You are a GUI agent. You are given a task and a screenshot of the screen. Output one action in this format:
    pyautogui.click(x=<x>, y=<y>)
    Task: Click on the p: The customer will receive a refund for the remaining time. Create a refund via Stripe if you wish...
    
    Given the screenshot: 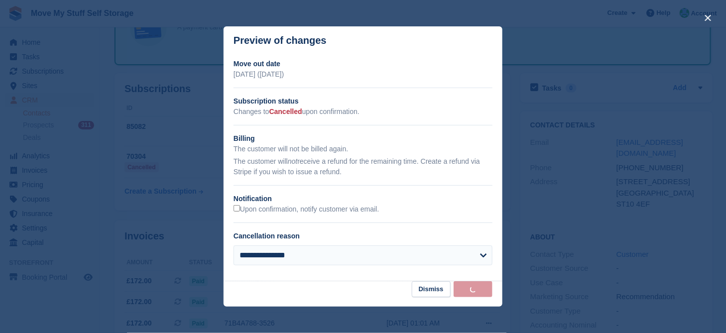 What is the action you would take?
    pyautogui.click(x=363, y=167)
    